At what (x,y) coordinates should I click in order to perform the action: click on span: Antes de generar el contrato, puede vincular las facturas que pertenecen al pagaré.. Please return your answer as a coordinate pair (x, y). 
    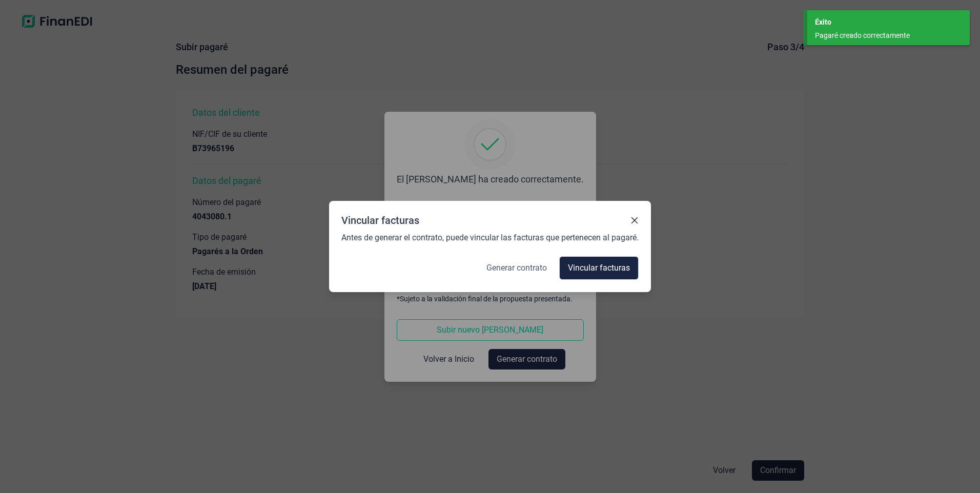
    Looking at the image, I should click on (490, 237).